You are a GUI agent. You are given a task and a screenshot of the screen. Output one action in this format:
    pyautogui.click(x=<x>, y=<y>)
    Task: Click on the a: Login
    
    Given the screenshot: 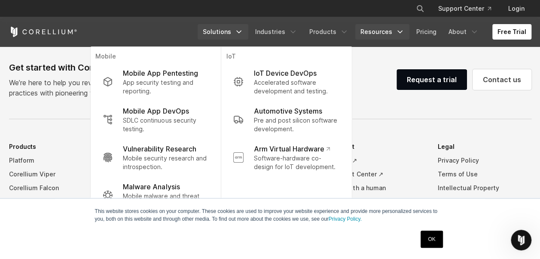 What is the action you would take?
    pyautogui.click(x=516, y=9)
    